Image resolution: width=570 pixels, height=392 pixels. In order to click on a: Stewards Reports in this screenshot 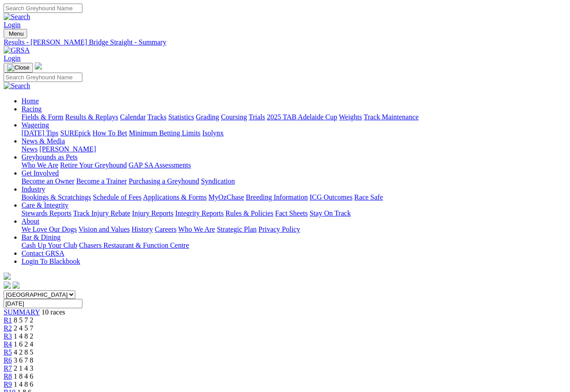, I will do `click(46, 213)`.